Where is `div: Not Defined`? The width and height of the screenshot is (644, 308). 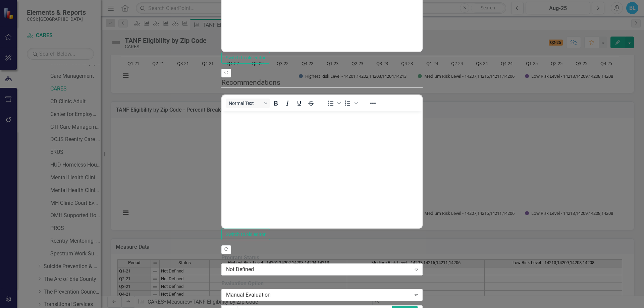 div: Not Defined is located at coordinates (318, 270).